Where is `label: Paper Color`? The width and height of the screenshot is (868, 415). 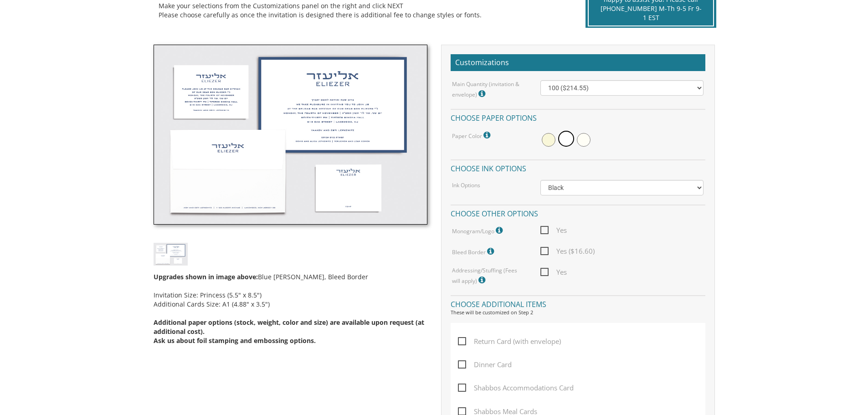 label: Paper Color is located at coordinates (472, 135).